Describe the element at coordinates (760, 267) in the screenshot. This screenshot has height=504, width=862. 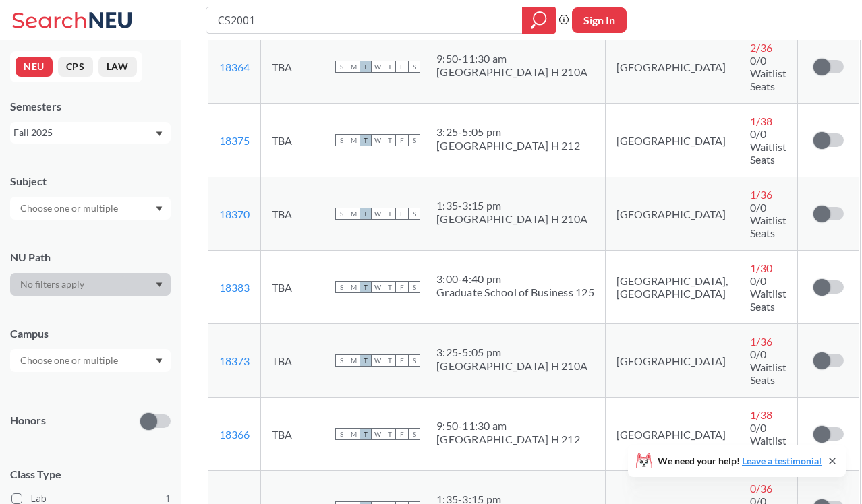
I see `span: 1 / 30` at that location.